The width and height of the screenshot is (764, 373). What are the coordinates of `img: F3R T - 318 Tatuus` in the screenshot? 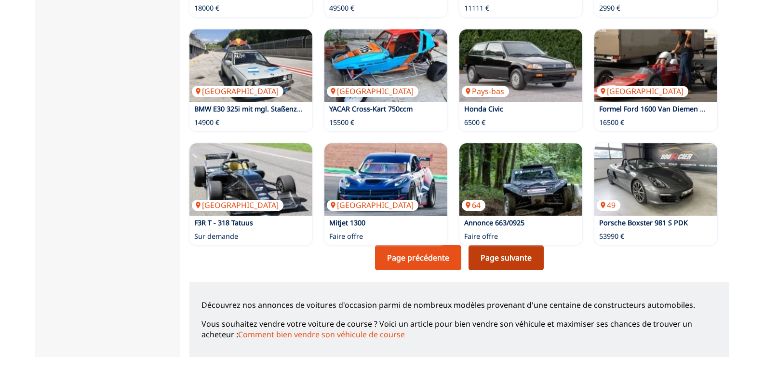 It's located at (251, 179).